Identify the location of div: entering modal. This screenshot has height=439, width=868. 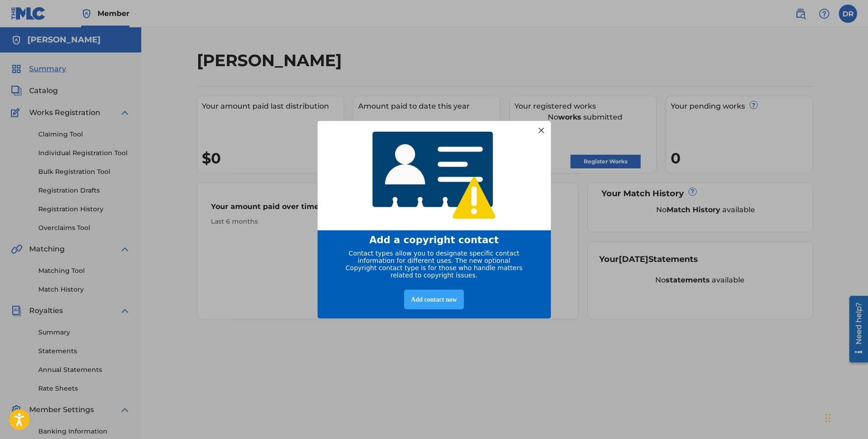
(434, 219).